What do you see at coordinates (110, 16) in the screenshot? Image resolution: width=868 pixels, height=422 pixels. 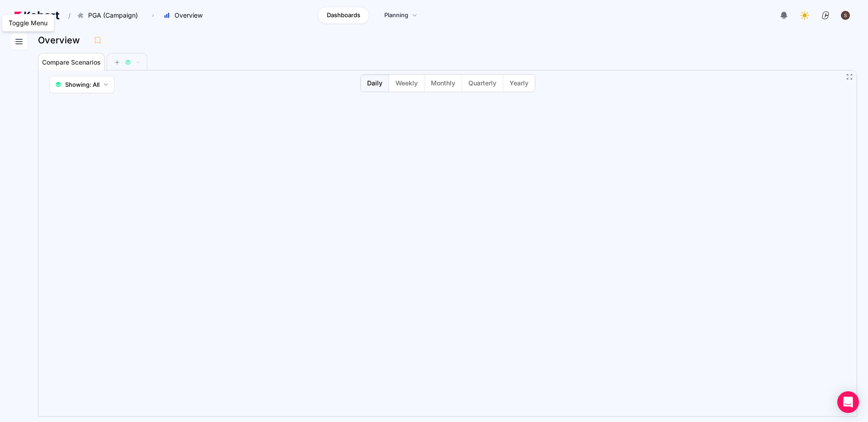 I see `button: PGA (Campaign)` at bounding box center [110, 16].